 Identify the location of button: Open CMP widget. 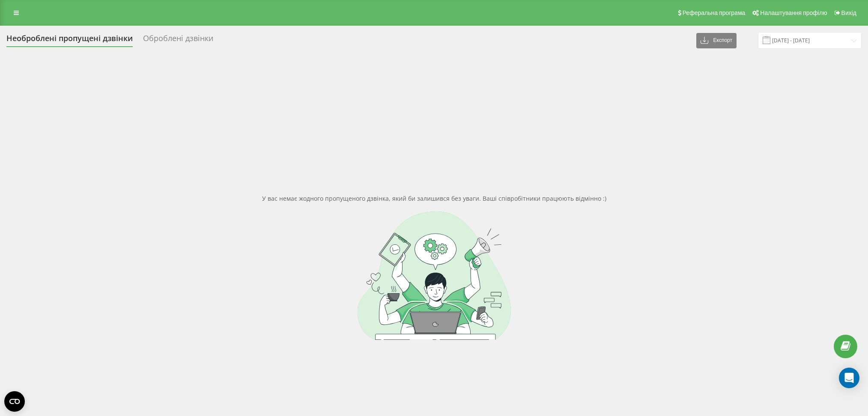
(14, 401).